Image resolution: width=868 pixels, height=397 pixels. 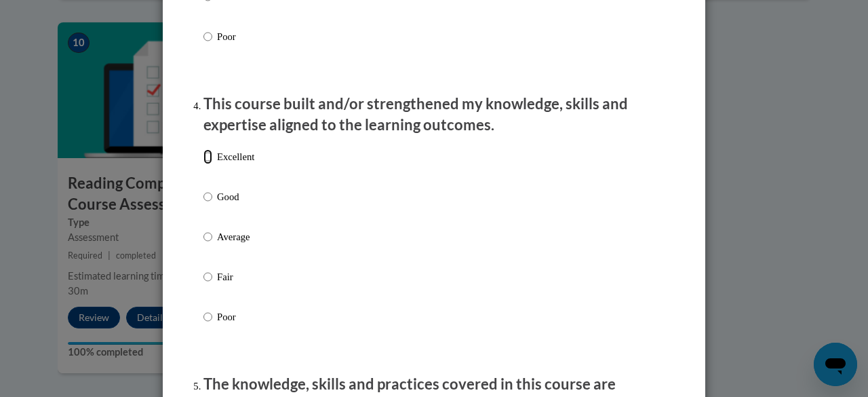 What do you see at coordinates (236, 197) in the screenshot?
I see `p: Good` at bounding box center [236, 197].